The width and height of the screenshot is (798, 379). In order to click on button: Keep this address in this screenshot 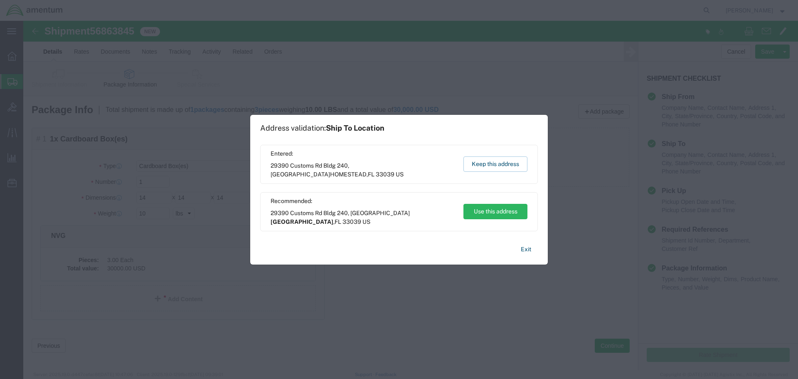, I will do `click(496, 164)`.